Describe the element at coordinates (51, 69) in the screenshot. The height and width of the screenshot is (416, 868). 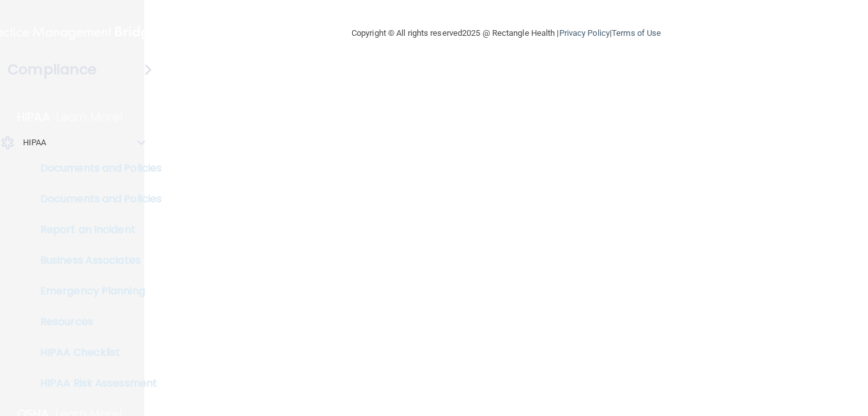
I see `h4: Compliance` at that location.